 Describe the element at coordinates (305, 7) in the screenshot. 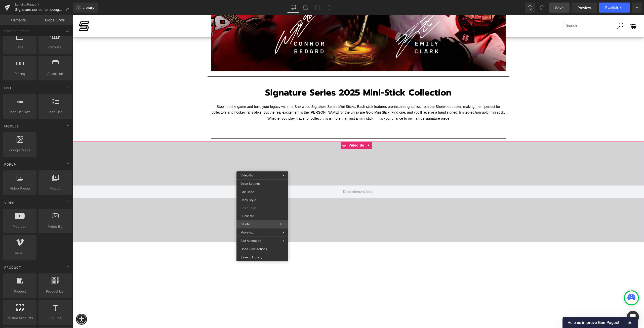

I see `a: Laptop` at that location.